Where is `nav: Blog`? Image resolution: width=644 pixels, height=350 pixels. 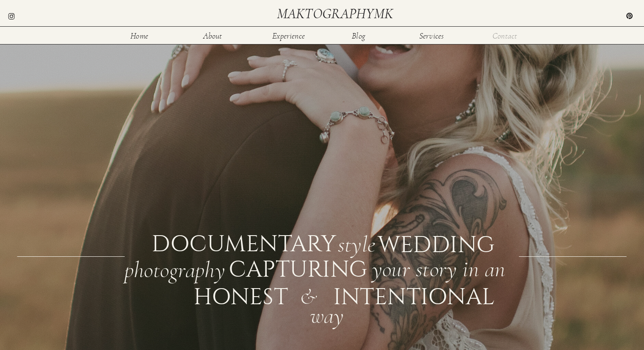 nav: Blog is located at coordinates (359, 35).